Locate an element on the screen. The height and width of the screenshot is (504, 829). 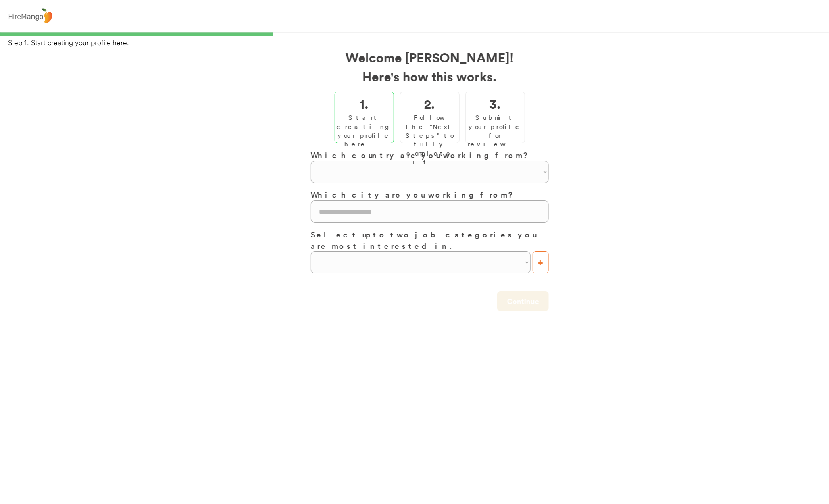
h3: Which country are you working from? is located at coordinates (429, 155).